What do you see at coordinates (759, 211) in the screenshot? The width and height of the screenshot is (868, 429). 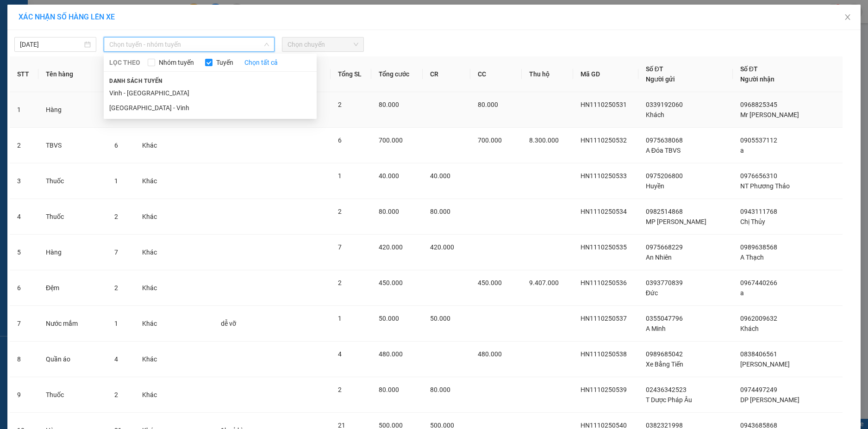 I see `span: 0943111768` at bounding box center [759, 211].